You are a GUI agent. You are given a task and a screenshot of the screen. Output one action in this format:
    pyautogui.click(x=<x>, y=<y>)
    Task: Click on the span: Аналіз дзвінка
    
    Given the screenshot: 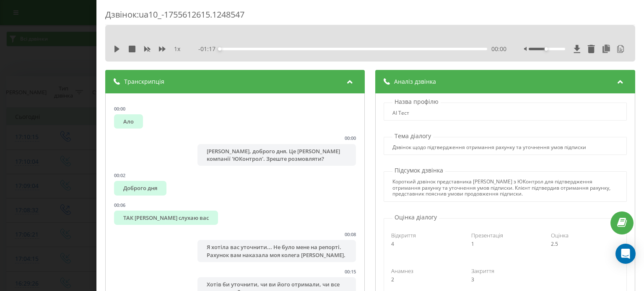 What is the action you would take?
    pyautogui.click(x=416, y=82)
    